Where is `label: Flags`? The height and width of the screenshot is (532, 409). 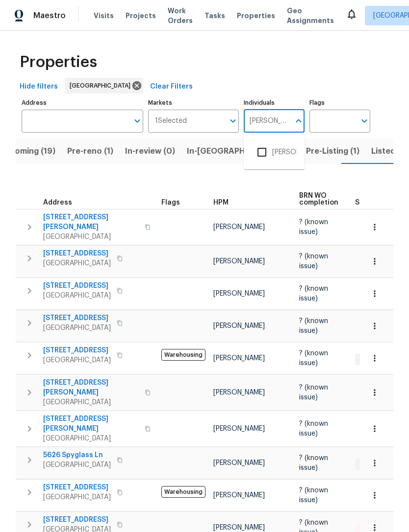 label: Flags is located at coordinates (340, 103).